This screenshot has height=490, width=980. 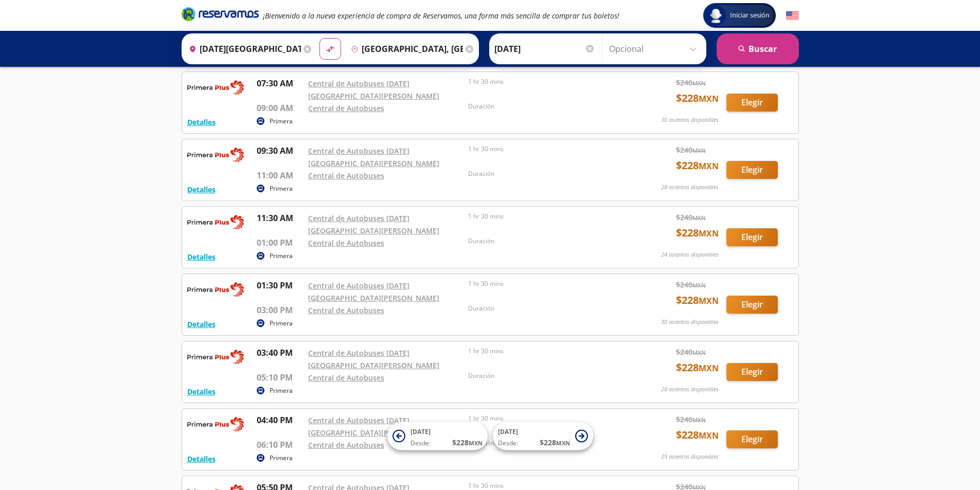 What do you see at coordinates (280, 420) in the screenshot?
I see `p: 04:40 PM` at bounding box center [280, 420].